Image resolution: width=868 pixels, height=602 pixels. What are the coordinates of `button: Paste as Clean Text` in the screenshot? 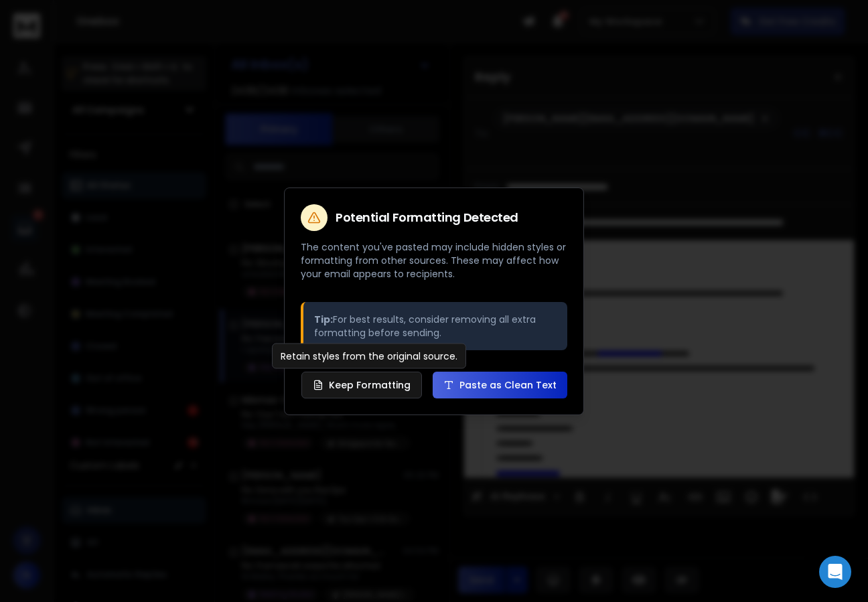 It's located at (500, 385).